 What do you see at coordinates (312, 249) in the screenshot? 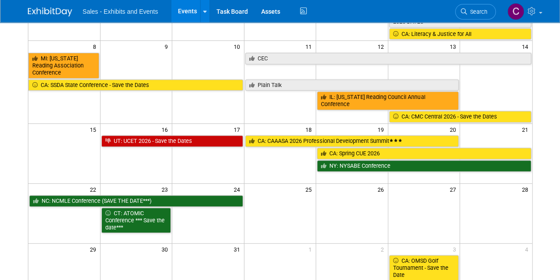
I see `span: 1` at bounding box center [312, 249].